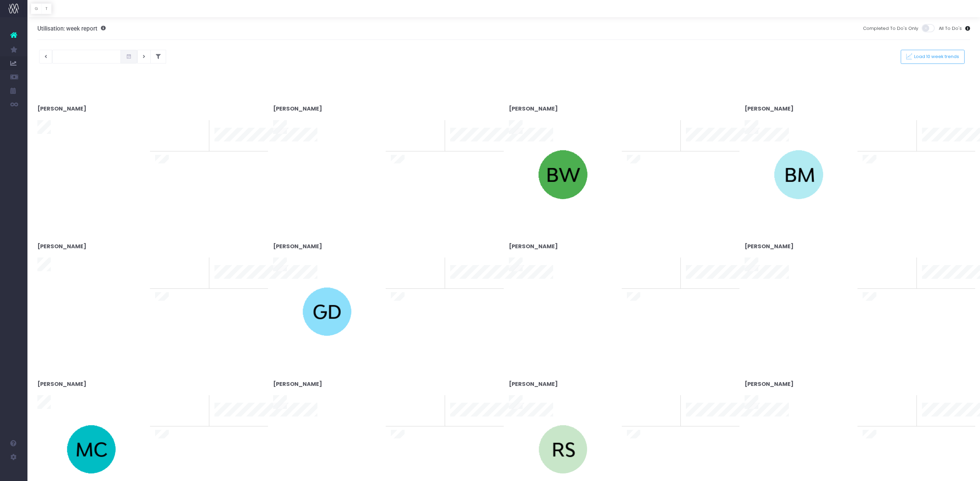  Describe the element at coordinates (37, 9) in the screenshot. I see `button: G` at that location.